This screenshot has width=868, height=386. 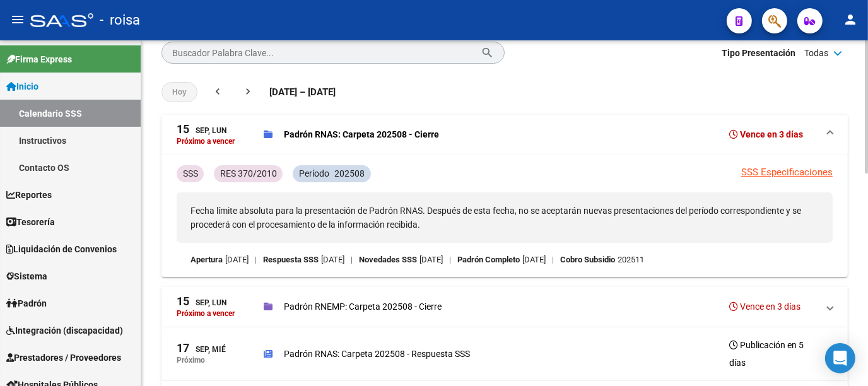 What do you see at coordinates (291, 260) in the screenshot?
I see `p: Respuesta SSS` at bounding box center [291, 260].